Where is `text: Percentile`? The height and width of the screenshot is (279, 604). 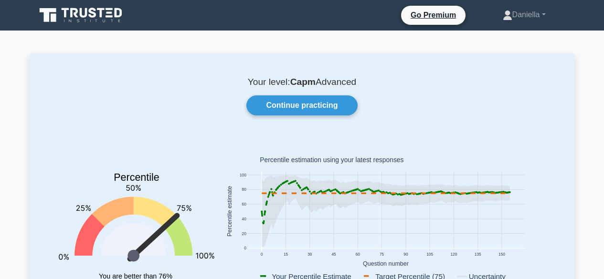
text: Percentile is located at coordinates (137, 178).